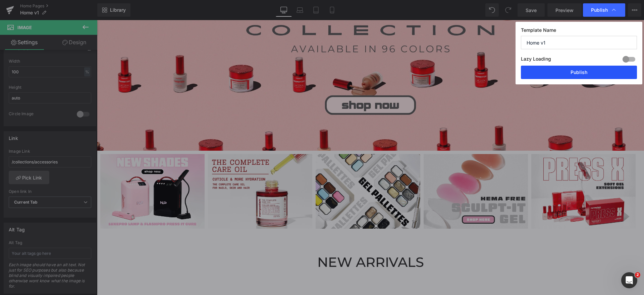 This screenshot has width=644, height=295. Describe the element at coordinates (579, 72) in the screenshot. I see `button: Publish` at that location.